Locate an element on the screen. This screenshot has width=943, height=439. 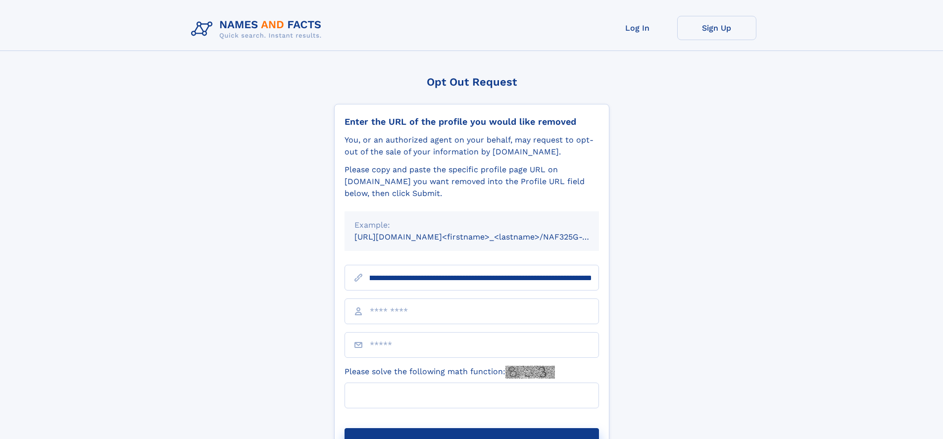
a: Log In is located at coordinates (638, 28).